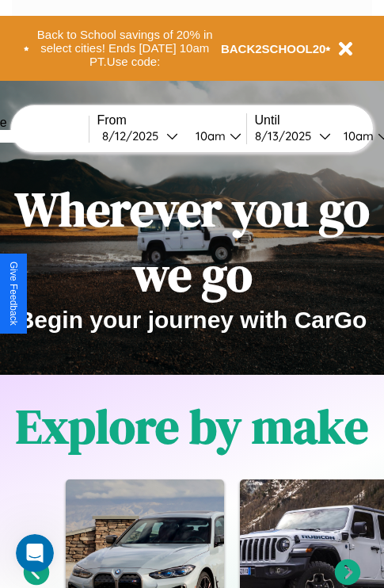 Image resolution: width=384 pixels, height=588 pixels. Describe the element at coordinates (172, 120) in the screenshot. I see `label: From` at that location.